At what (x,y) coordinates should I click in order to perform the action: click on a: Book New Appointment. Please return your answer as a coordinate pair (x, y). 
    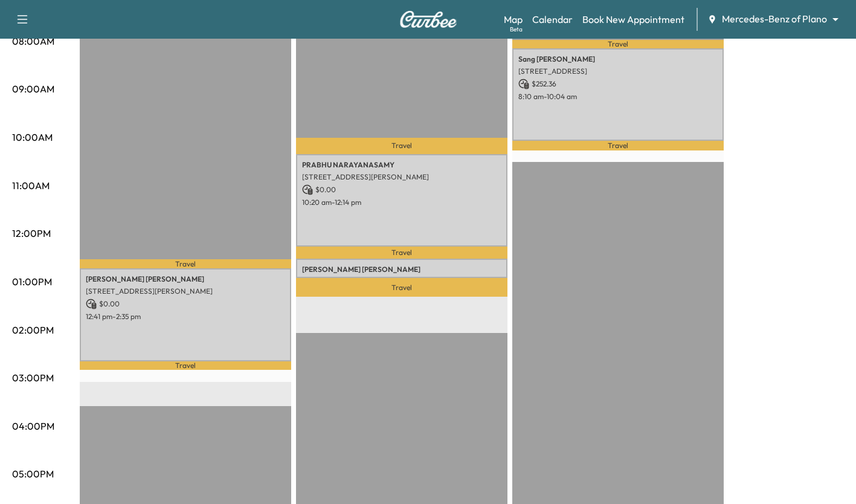
    Looking at the image, I should click on (633, 19).